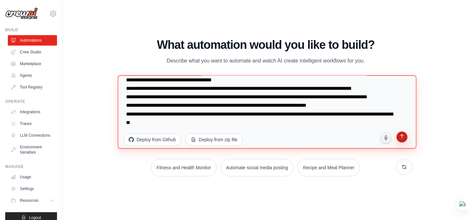 The image size is (469, 220). Describe the element at coordinates (328, 168) in the screenshot. I see `button: Recipe and Meal Planner` at that location.